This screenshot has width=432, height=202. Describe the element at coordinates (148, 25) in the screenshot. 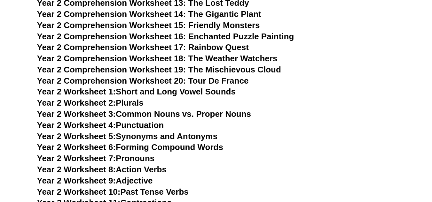

I see `a: Year 2 Comprehension Worksheet 15: Friendly Monsters` at that location.